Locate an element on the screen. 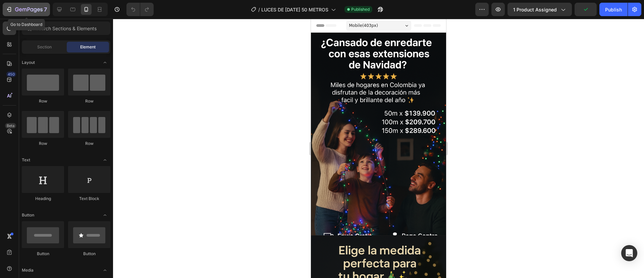 The height and width of the screenshot is (278, 644). div: Undo/Redo is located at coordinates (140, 9).